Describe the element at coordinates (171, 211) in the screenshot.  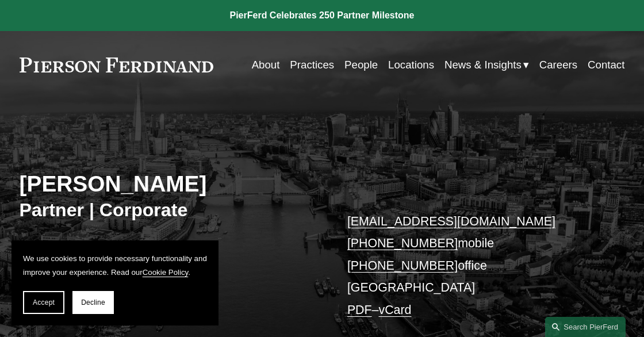
I see `h3: Partner | Corporate` at that location.